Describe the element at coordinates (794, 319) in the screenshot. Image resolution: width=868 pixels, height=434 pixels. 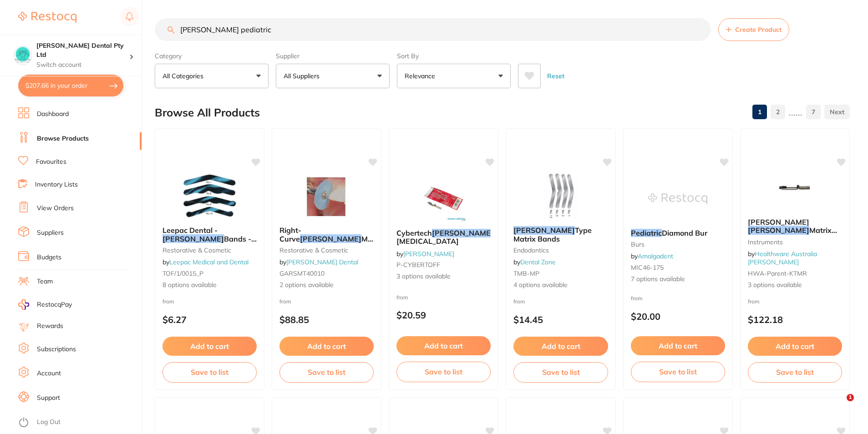
I see `p: $122.18` at that location.